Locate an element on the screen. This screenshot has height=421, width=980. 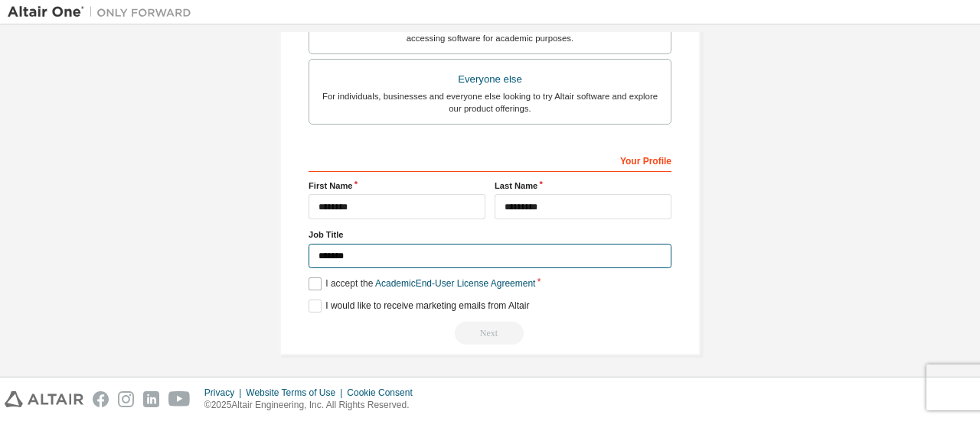
div: For individuals, businesses and everyone else looking to try Altair software and explore our prod... is located at coordinates (490, 103).